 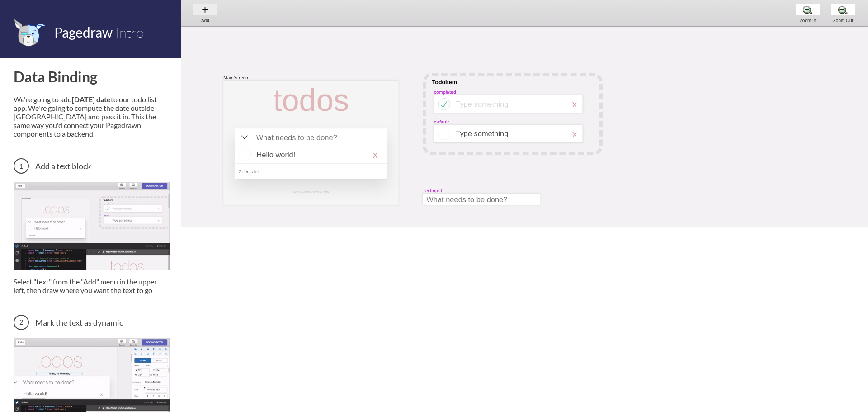 I want to click on img: zoom-plus.png, so click(x=807, y=9).